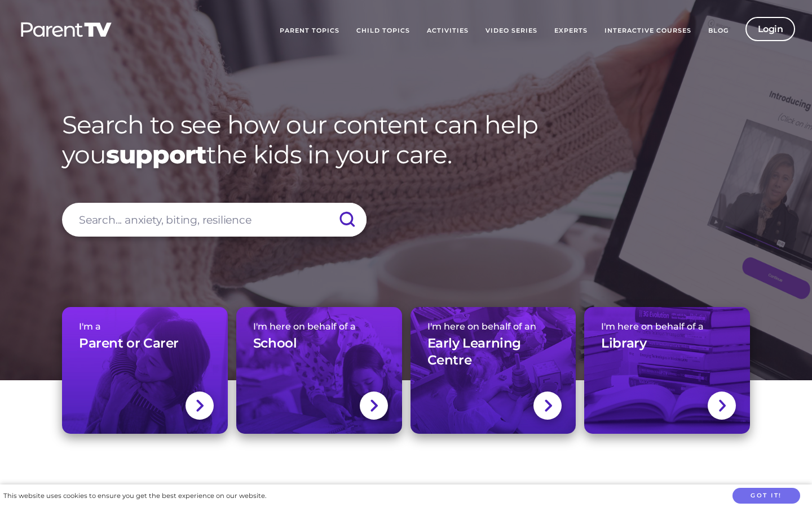 This screenshot has width=812, height=507. Describe the element at coordinates (571, 31) in the screenshot. I see `a: Experts` at that location.